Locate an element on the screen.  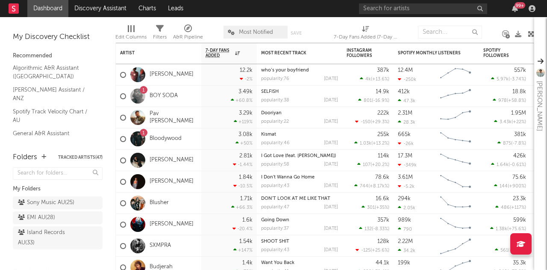
span: Most Notified is located at coordinates (256, 32).